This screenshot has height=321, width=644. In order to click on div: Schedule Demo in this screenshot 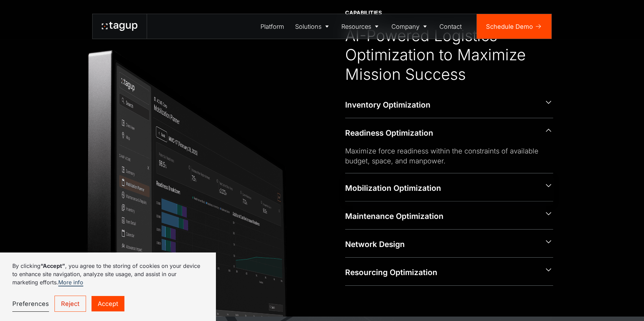, I will do `click(510, 27)`.